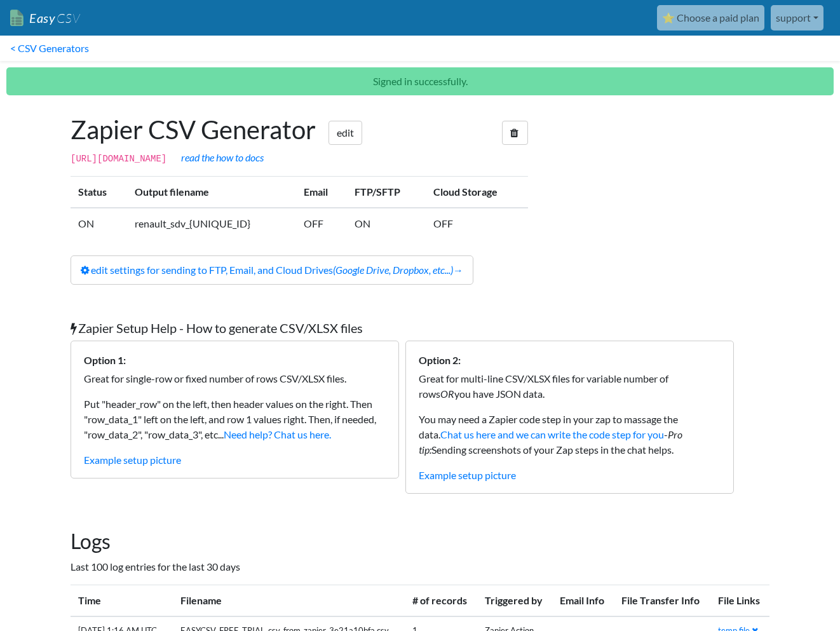 The width and height of the screenshot is (840, 631). Describe the element at coordinates (420, 328) in the screenshot. I see `h5: Zapier Setup Help - How to generate CSV/XLSX files` at that location.